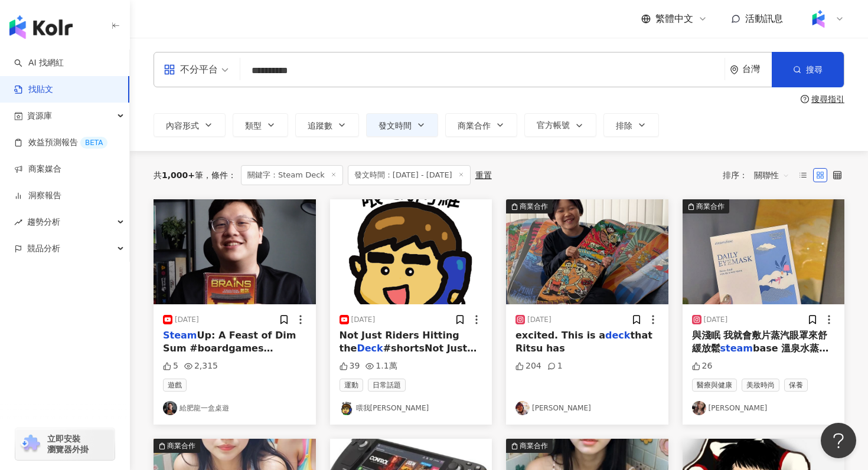 Image resolution: width=868 pixels, height=470 pixels. What do you see at coordinates (260, 125) in the screenshot?
I see `button: 類型` at bounding box center [260, 125].